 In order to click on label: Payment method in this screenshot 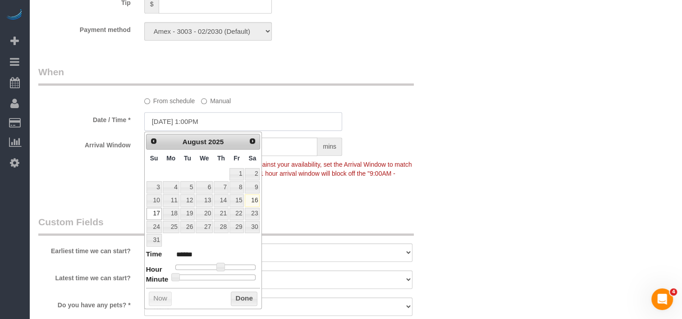, I will do `click(84, 28)`.